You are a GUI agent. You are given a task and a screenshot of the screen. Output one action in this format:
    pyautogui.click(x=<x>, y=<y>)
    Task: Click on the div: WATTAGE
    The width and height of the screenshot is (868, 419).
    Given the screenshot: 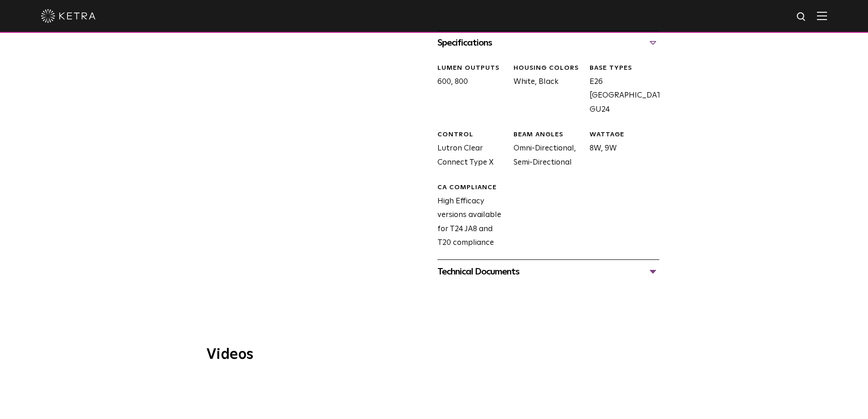 What is the action you would take?
    pyautogui.click(x=624, y=135)
    